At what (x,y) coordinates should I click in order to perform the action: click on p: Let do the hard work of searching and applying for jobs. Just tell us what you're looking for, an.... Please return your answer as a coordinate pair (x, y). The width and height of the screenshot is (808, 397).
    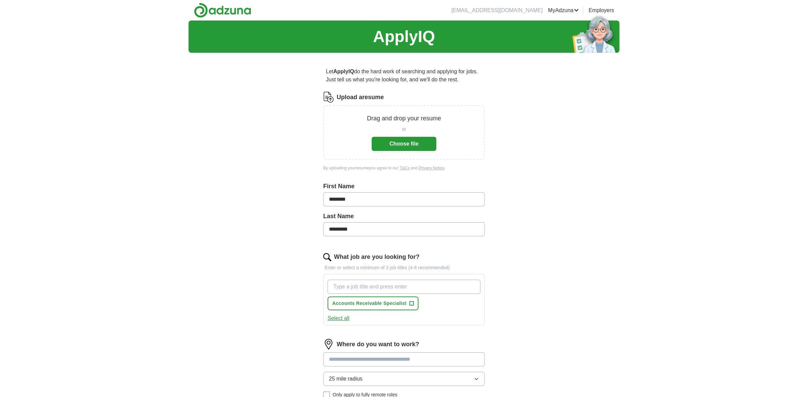
    Looking at the image, I should click on (404, 76).